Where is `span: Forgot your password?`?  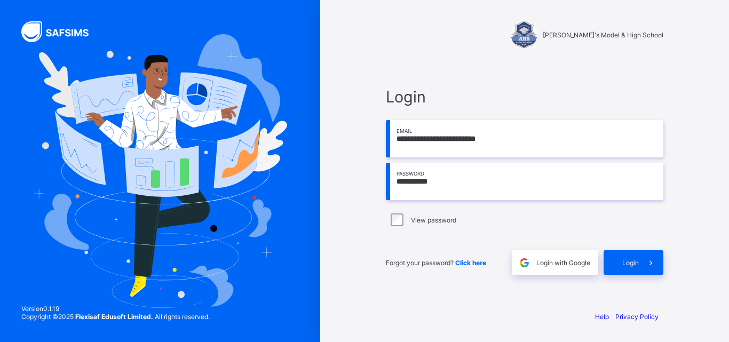
span: Forgot your password? is located at coordinates (436, 263).